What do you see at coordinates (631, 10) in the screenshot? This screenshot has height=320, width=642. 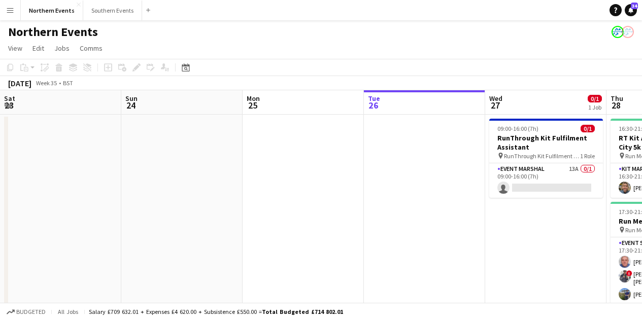 I see `a: 34` at bounding box center [631, 10].